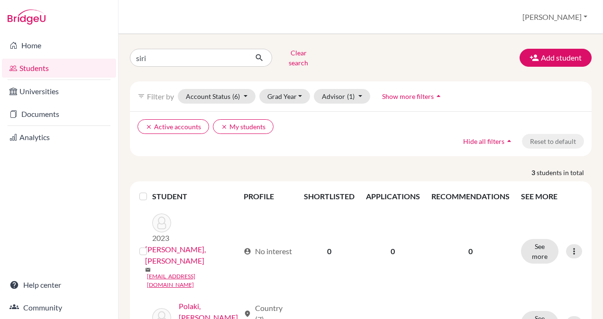  What do you see at coordinates (59, 308) in the screenshot?
I see `a: Community` at bounding box center [59, 308].